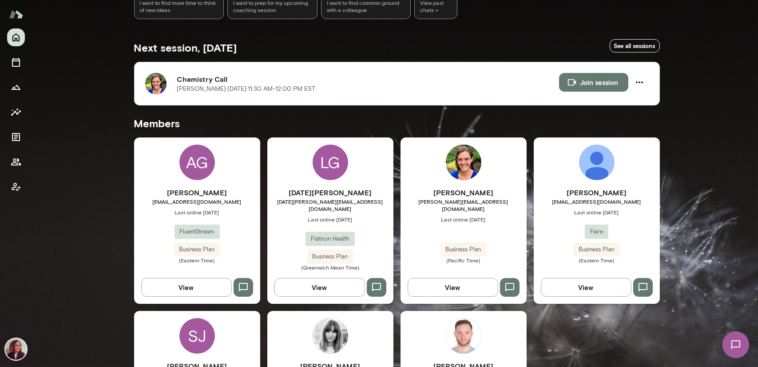  Describe the element at coordinates (635, 46) in the screenshot. I see `a: See all sessions` at that location.